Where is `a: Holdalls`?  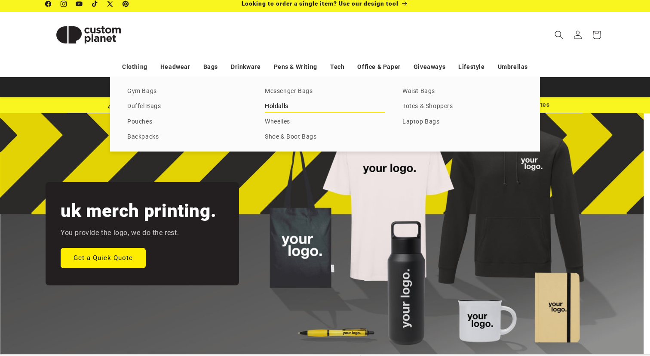
a: Holdalls is located at coordinates (325, 106).